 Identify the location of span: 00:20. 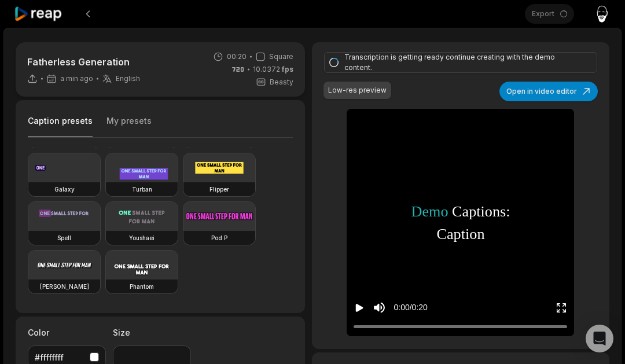
(237, 57).